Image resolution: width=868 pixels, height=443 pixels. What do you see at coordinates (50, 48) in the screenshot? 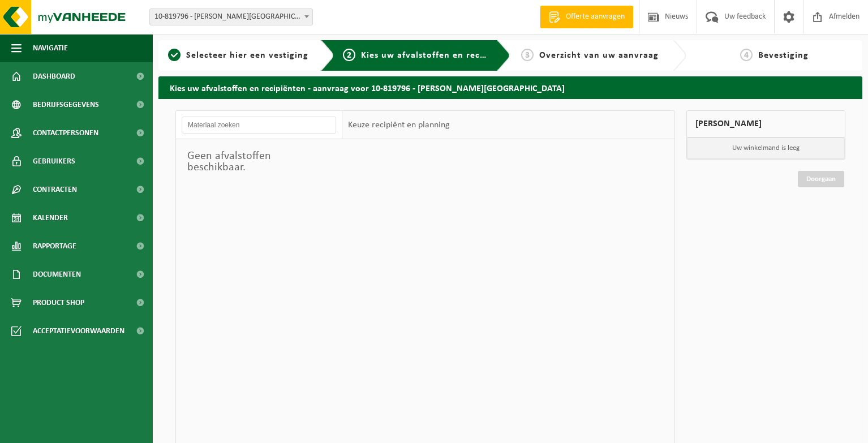
I see `span: Navigatie` at bounding box center [50, 48].